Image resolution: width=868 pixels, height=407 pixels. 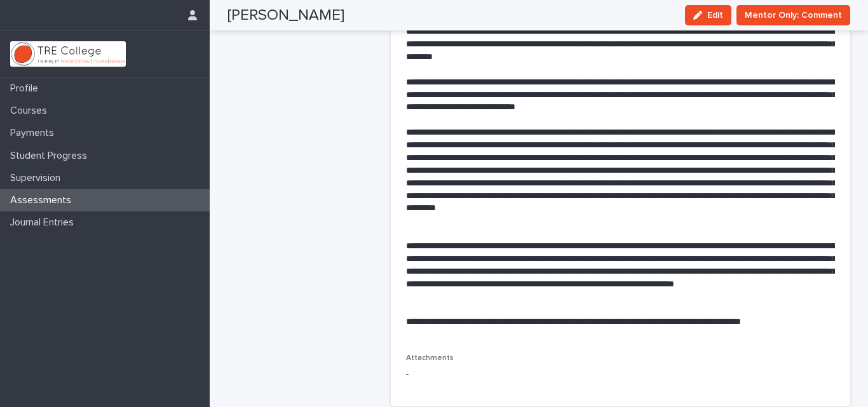 I want to click on span: Edit, so click(x=715, y=15).